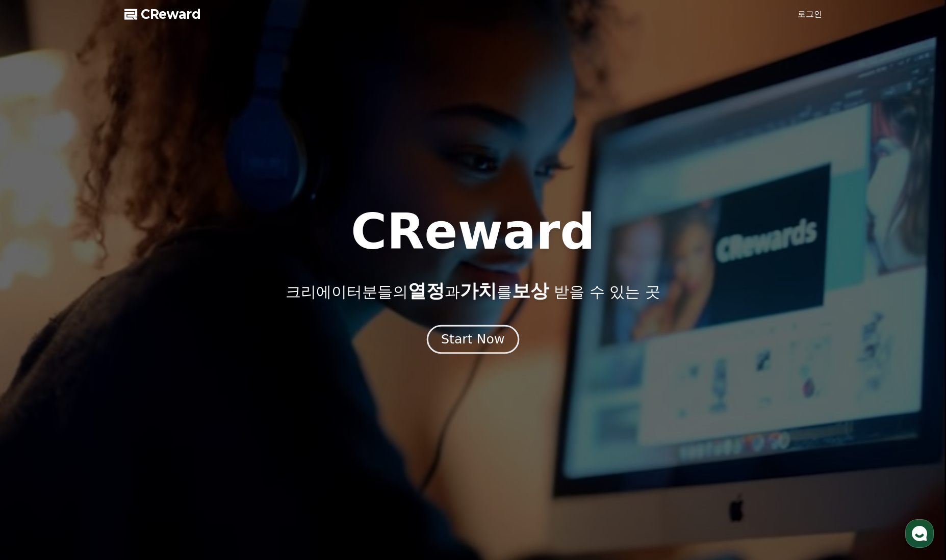 The height and width of the screenshot is (560, 946). Describe the element at coordinates (427, 290) in the screenshot. I see `span: 열정` at that location.